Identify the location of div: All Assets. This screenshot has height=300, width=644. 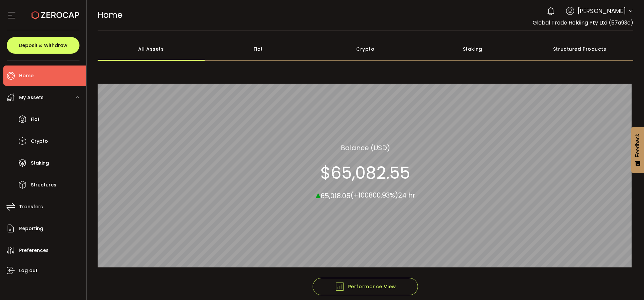
(151, 49).